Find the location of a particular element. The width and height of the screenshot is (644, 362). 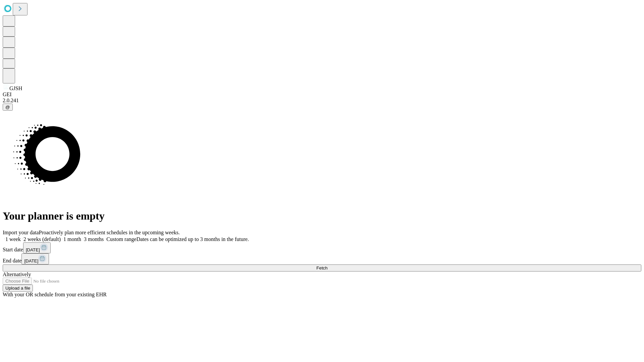

div: GEI is located at coordinates (322, 94).